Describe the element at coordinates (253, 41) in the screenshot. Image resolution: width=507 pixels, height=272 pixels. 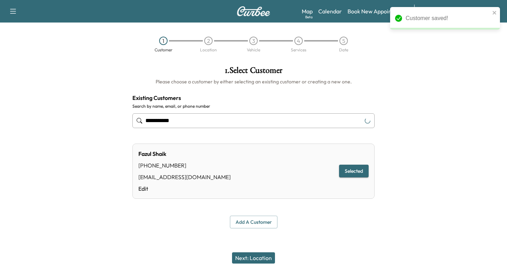
I see `div: 3` at that location.